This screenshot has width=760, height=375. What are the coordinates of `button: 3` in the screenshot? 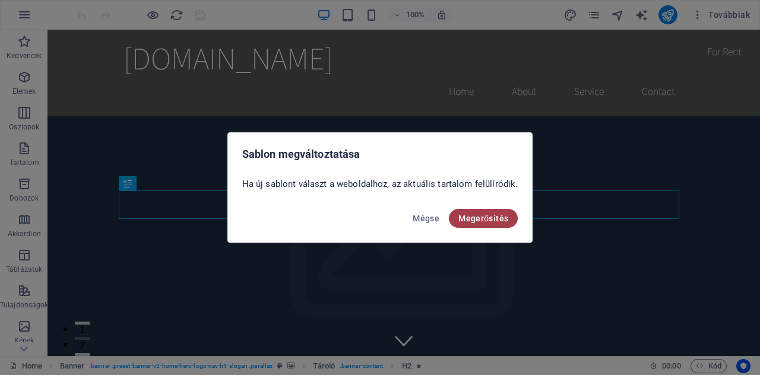 It's located at (34, 325).